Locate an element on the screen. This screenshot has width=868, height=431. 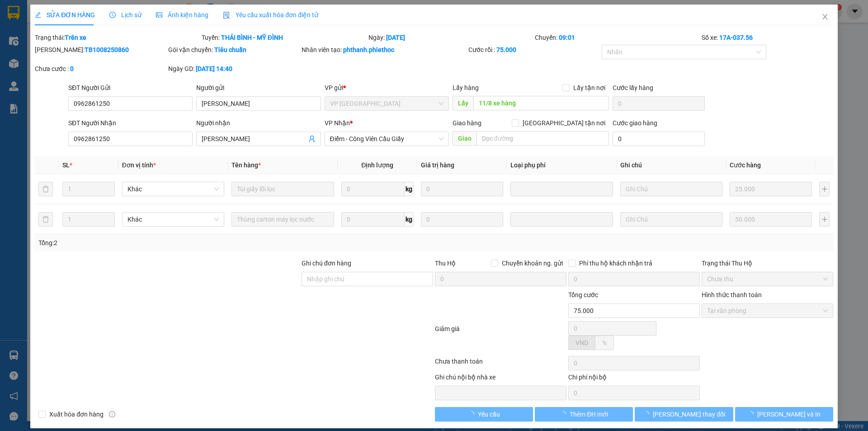
div: Trạng thái: is located at coordinates (117, 38).